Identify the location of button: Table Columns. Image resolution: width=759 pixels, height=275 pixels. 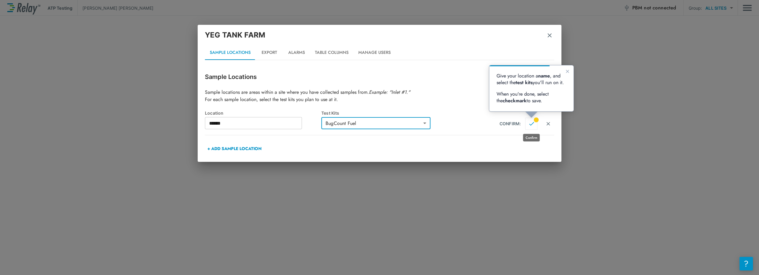
(331, 53).